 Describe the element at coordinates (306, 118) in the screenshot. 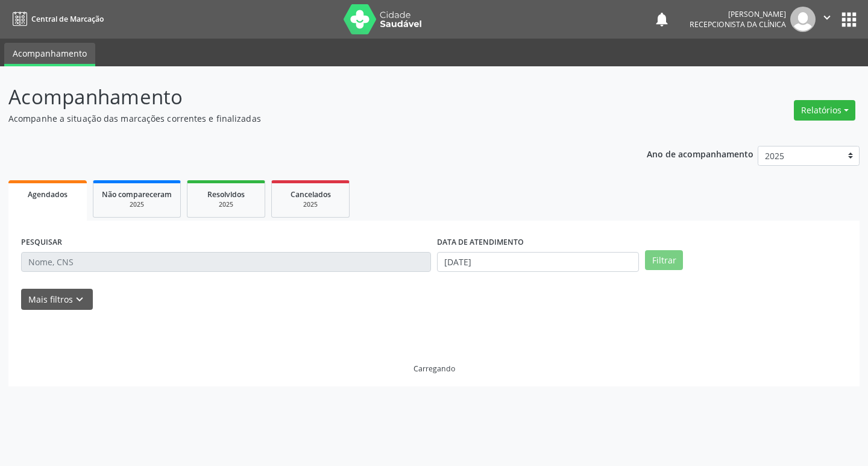

I see `p: Acompanhe a situação das marcações correntes e finalizadas` at that location.